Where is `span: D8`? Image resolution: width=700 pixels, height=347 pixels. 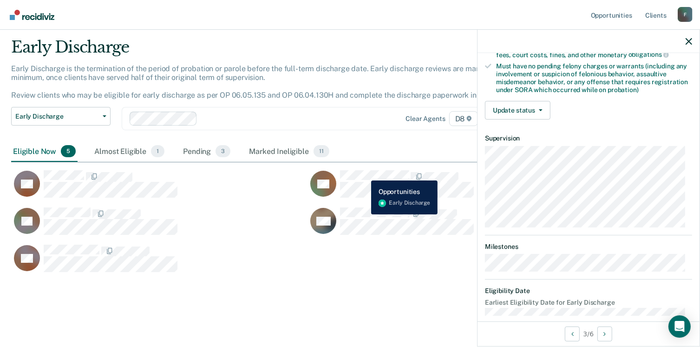 span: D8 is located at coordinates (464, 118).